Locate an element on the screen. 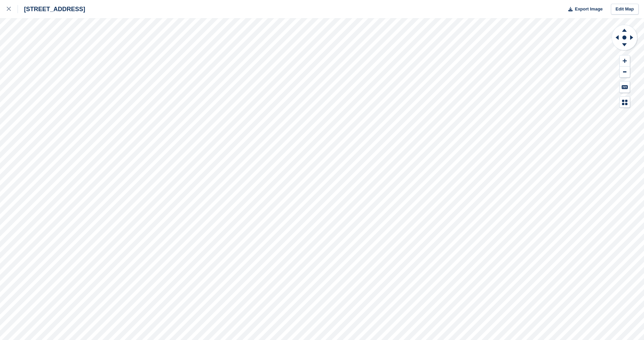  button: Export Image is located at coordinates (584, 9).